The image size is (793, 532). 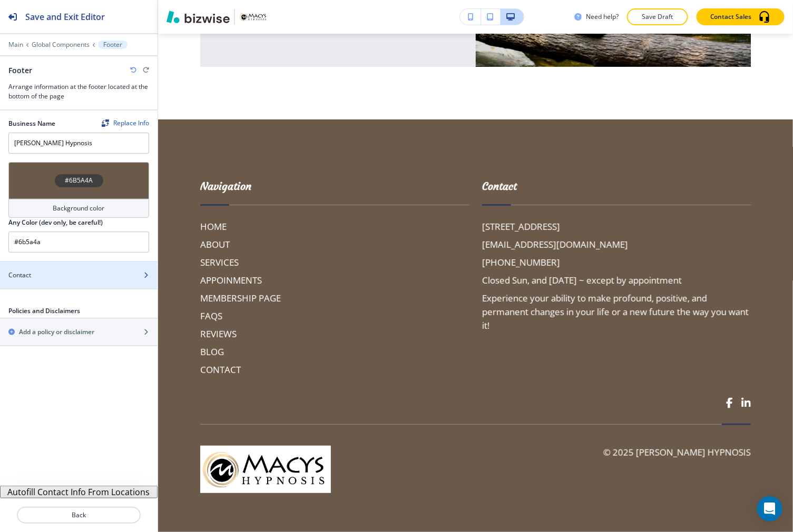 I want to click on h6: BLOG, so click(x=334, y=352).